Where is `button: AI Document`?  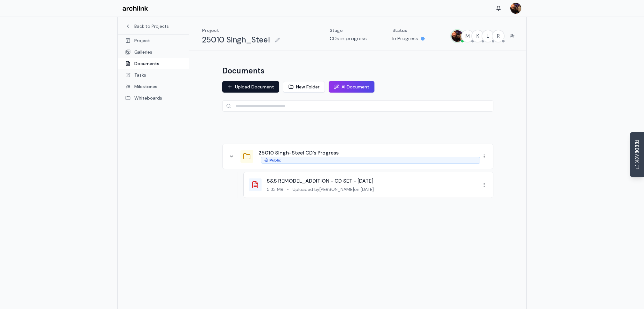 button: AI Document is located at coordinates (352, 87).